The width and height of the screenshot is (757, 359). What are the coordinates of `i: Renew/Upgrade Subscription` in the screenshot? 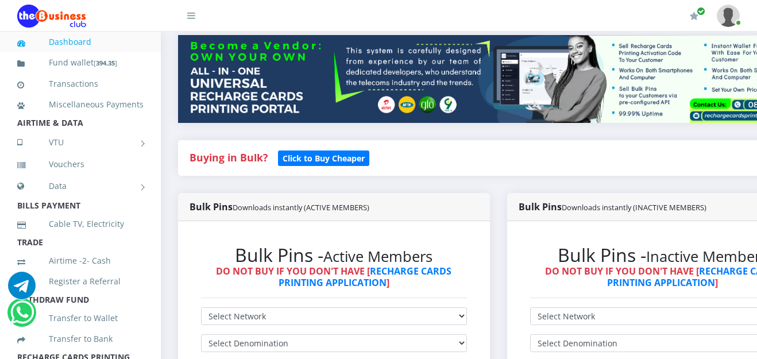 It's located at (694, 16).